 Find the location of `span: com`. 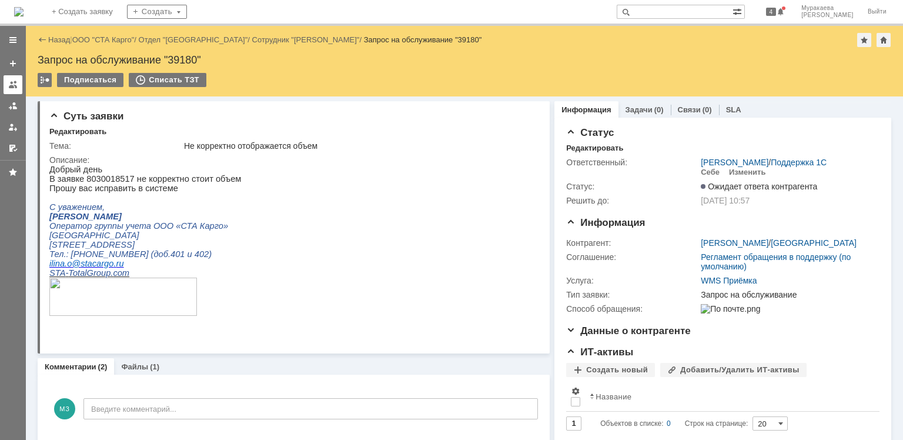

span: com is located at coordinates (72, 108).